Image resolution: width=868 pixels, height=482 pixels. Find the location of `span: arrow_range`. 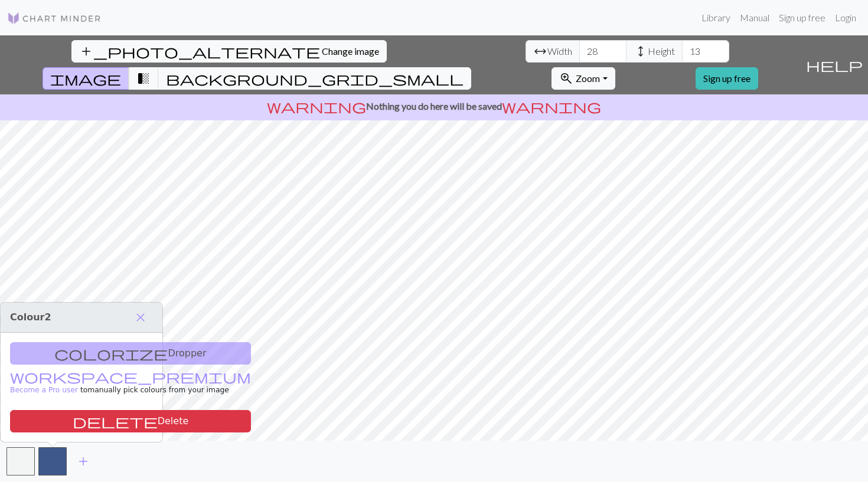

span: arrow_range is located at coordinates (540, 52).